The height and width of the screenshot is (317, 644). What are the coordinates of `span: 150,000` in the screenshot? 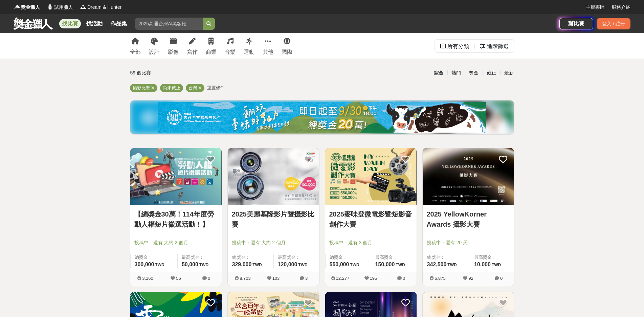 It's located at (385, 264).